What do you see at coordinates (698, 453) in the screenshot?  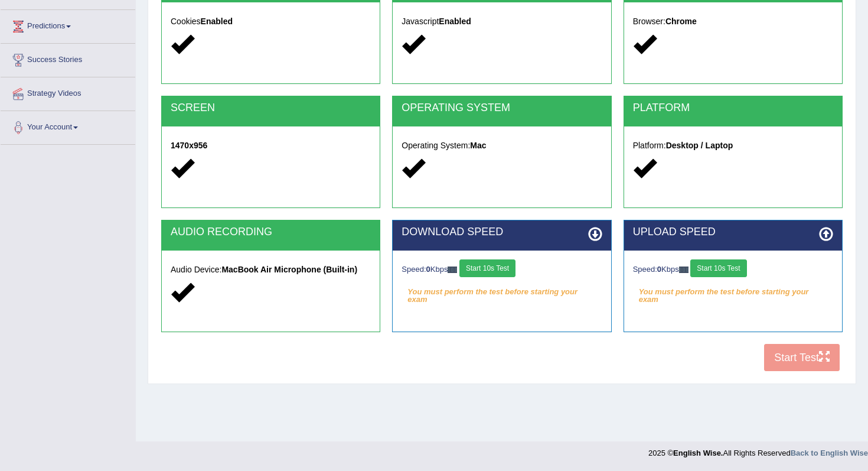 I see `strong: English Wise.` at bounding box center [698, 453].